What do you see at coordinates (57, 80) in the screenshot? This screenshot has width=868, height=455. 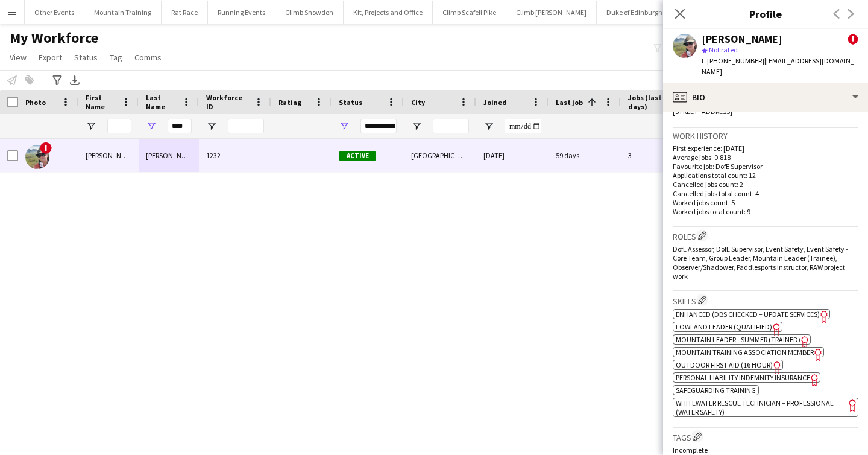 I see `app-action-btn: Advanced filters` at bounding box center [57, 80].